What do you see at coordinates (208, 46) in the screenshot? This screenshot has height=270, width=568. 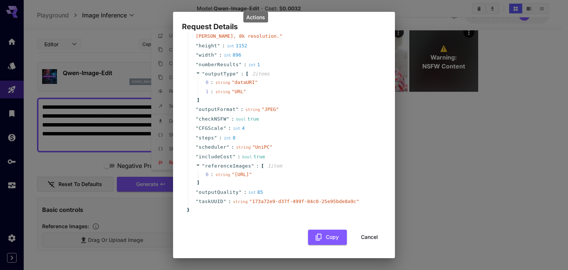 I see `span: height` at bounding box center [208, 46].